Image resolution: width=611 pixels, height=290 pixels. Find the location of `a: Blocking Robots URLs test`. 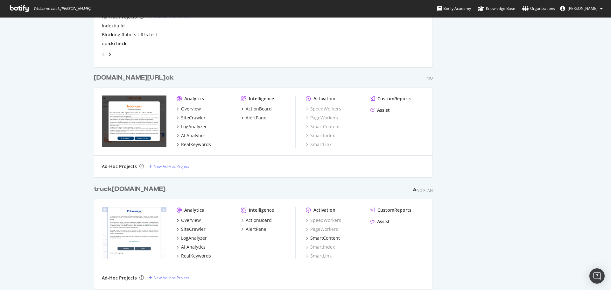

a: Blocking Robots URLs test is located at coordinates (129, 35).